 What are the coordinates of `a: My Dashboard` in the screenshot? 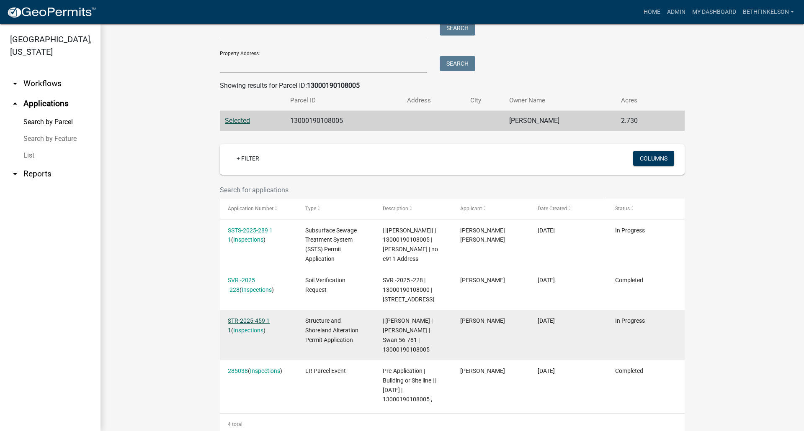 It's located at (714, 12).